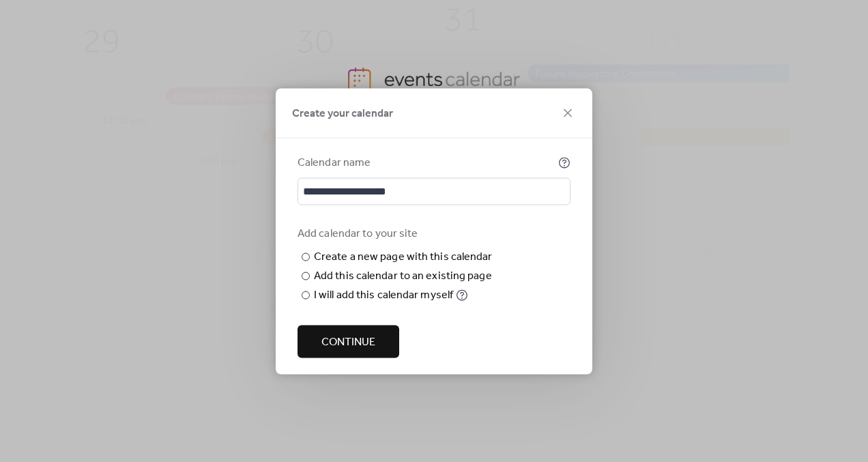 Image resolution: width=868 pixels, height=462 pixels. Describe the element at coordinates (426, 163) in the screenshot. I see `div: Calendar name` at that location.